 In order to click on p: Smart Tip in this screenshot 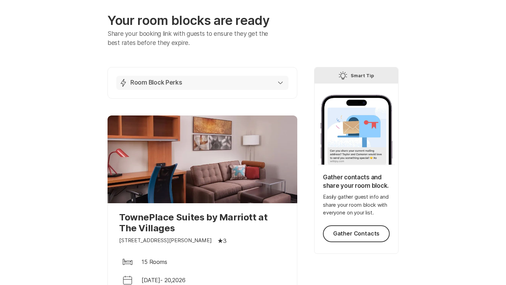, I will do `click(362, 76)`.